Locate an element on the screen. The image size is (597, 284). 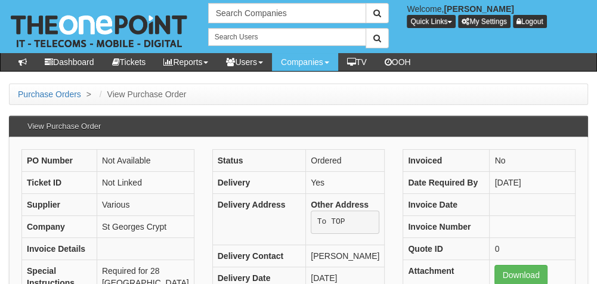
a: Dashboard is located at coordinates (69, 62).